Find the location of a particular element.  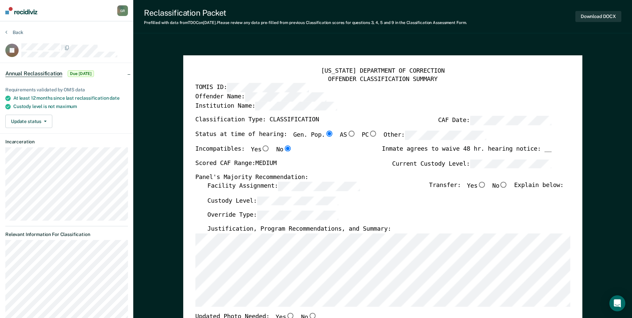

label: PC is located at coordinates (369, 135).